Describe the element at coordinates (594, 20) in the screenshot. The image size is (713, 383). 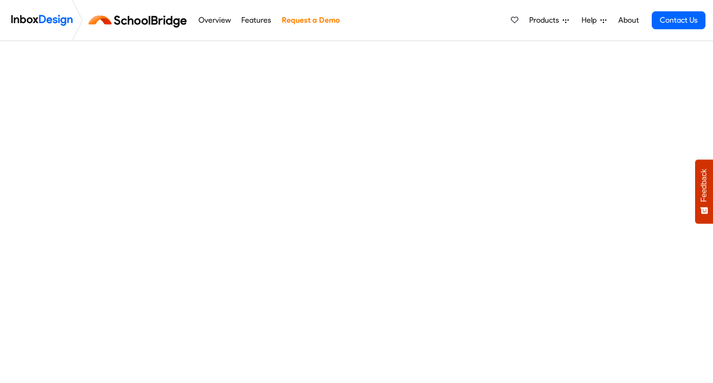
I see `a: Help` at that location.